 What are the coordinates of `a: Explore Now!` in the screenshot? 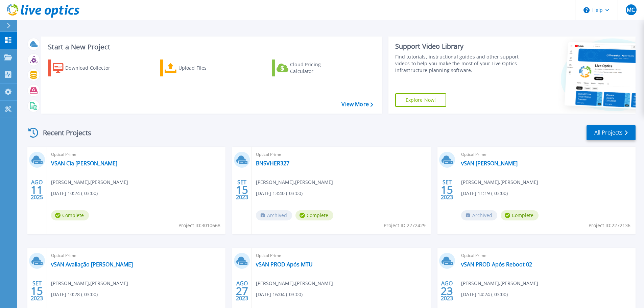 It's located at (421, 100).